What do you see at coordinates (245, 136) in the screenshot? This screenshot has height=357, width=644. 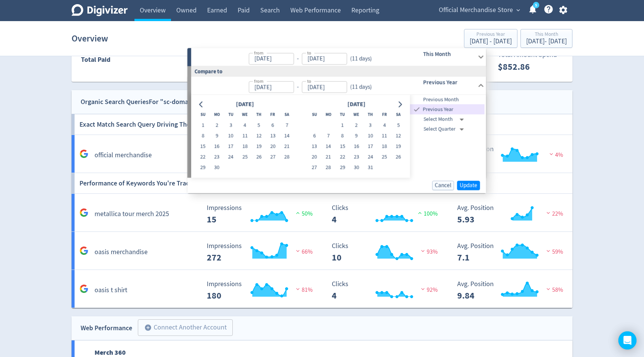 I see `button: 11` at bounding box center [245, 136].